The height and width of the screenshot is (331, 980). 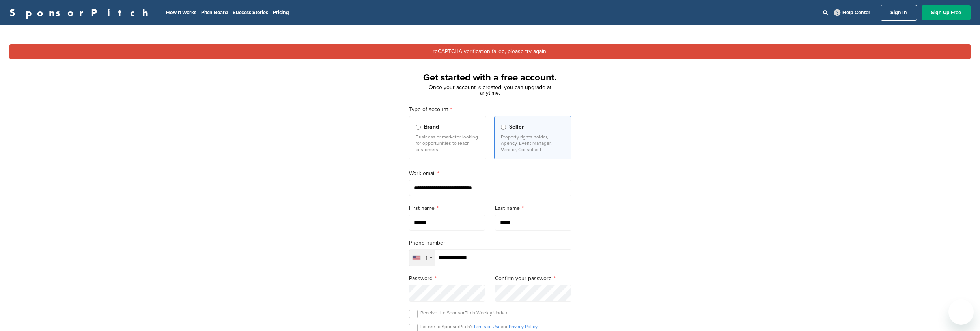 I want to click on a: SponsorPitch, so click(x=81, y=13).